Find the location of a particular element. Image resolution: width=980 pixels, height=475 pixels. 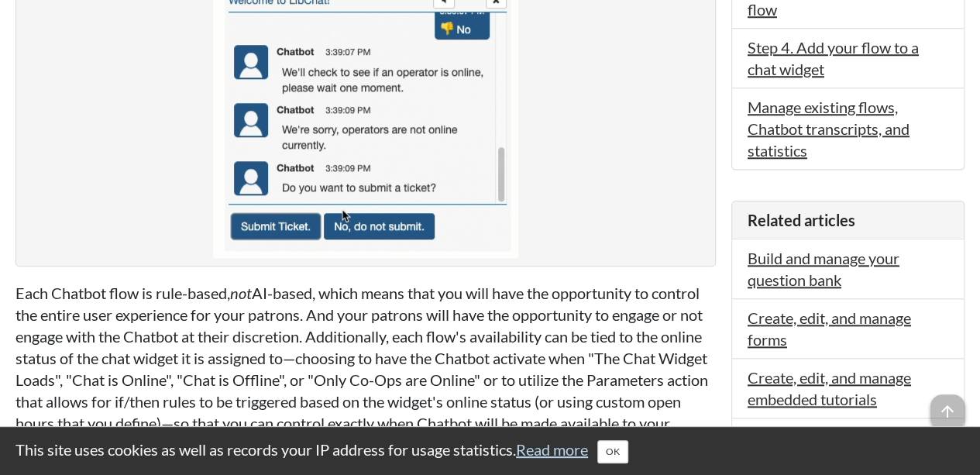

a: Build and manage your question bank is located at coordinates (823, 269).